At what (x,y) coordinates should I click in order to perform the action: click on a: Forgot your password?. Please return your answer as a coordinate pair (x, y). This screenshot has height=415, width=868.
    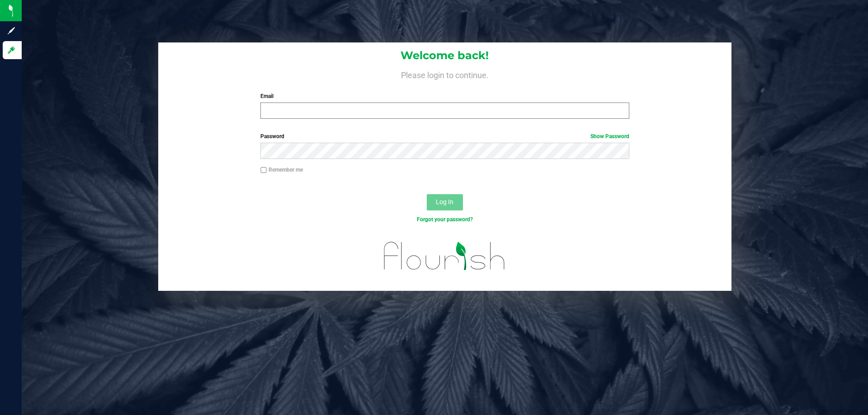
    Looking at the image, I should click on (445, 219).